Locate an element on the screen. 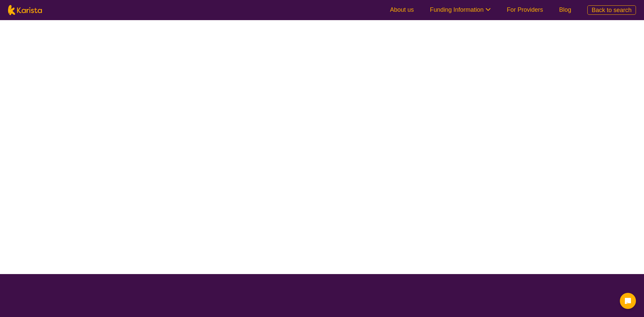 The image size is (644, 317). a: Blog is located at coordinates (565, 10).